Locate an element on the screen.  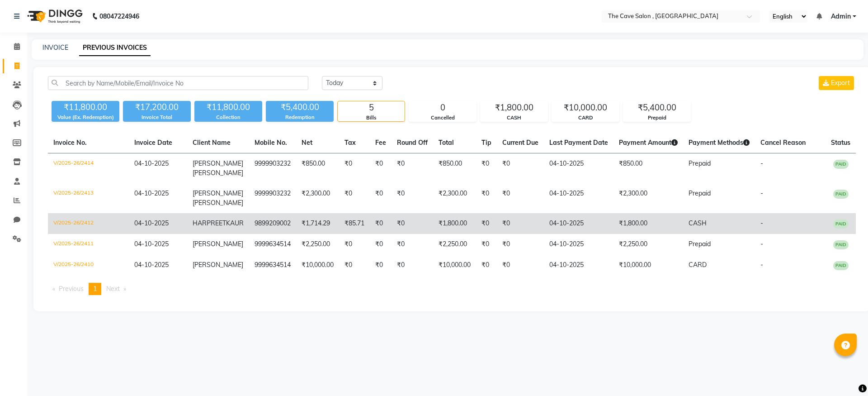
span: Payment Methods is located at coordinates (719, 142).